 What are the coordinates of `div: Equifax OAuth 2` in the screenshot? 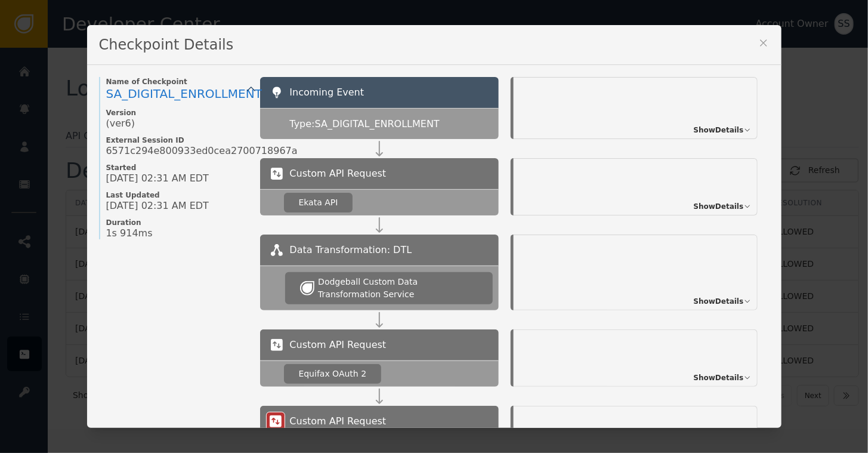 It's located at (333, 374).